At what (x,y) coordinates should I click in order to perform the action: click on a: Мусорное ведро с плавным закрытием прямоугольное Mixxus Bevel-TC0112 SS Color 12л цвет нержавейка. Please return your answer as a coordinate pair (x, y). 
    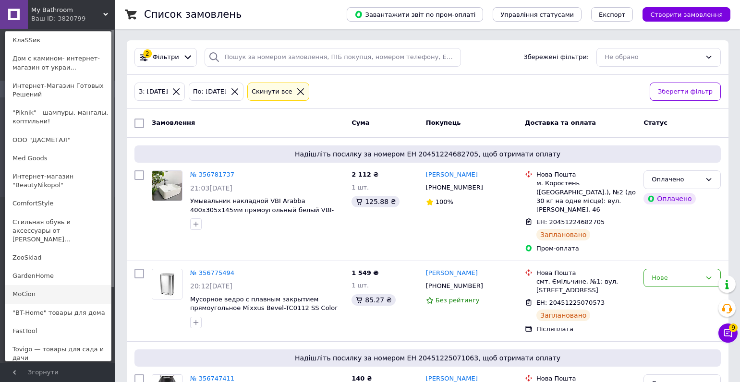
    Looking at the image, I should click on (264, 308).